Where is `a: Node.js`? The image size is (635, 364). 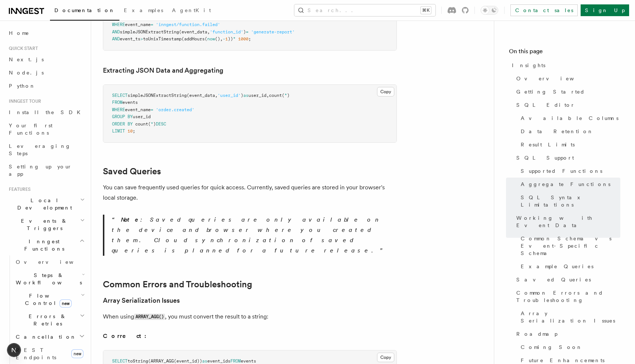 a: Node.js is located at coordinates (46, 73).